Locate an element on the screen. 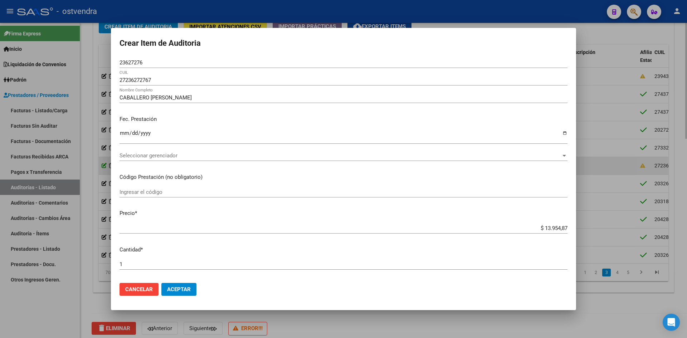 This screenshot has height=338, width=687. p: Fec. Prestación is located at coordinates (343, 119).